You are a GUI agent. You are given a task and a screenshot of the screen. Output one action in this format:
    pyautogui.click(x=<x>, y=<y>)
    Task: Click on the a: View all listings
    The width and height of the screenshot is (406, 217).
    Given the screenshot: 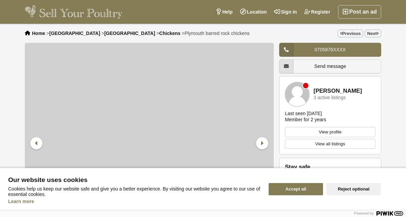 What is the action you would take?
    pyautogui.click(x=330, y=144)
    